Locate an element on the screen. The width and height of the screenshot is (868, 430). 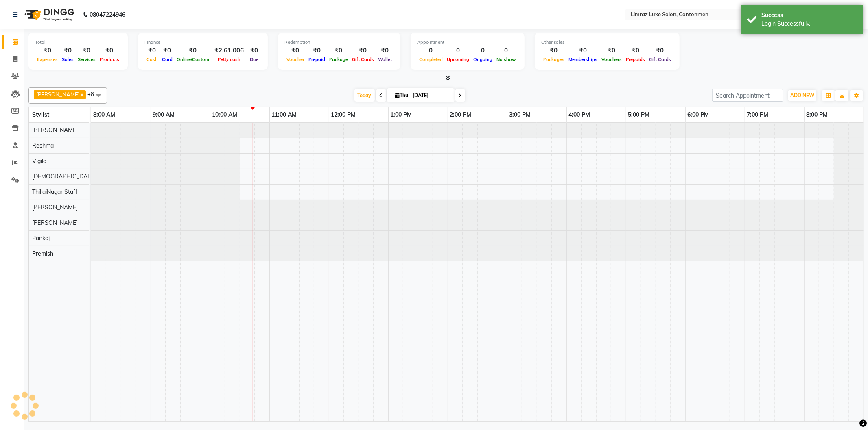
span: Ongoing is located at coordinates (483, 59).